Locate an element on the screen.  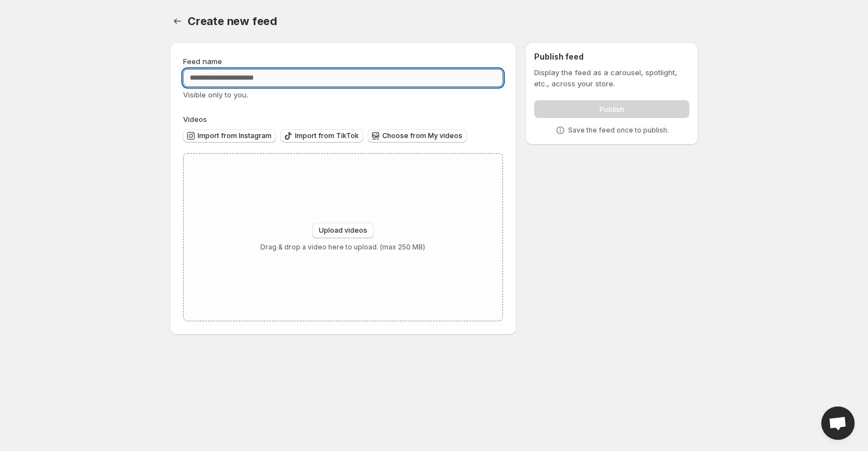
span: Import from Instagram is located at coordinates (234, 136).